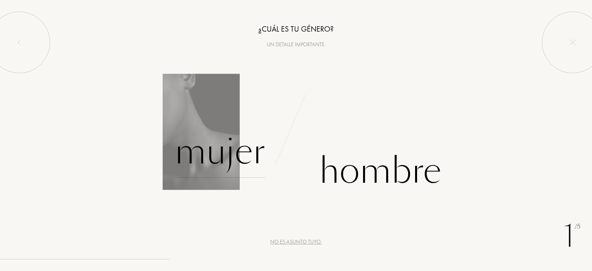 The height and width of the screenshot is (271, 592). I want to click on img: left_onboard.svg, so click(19, 42).